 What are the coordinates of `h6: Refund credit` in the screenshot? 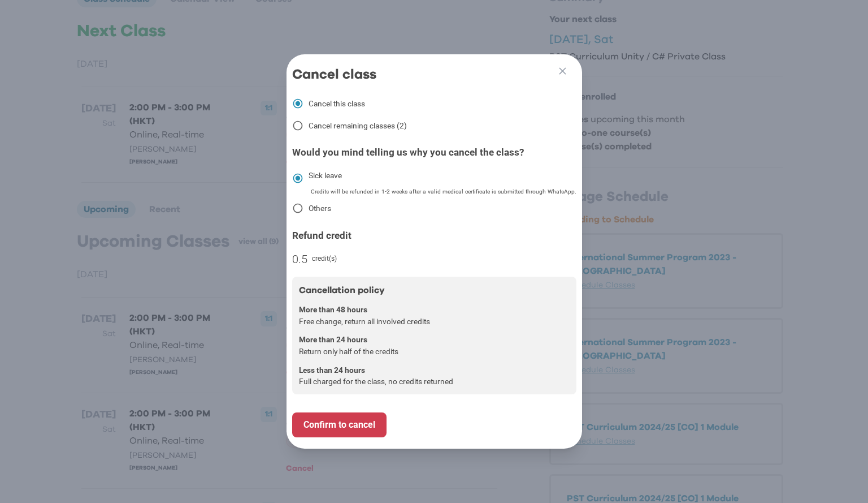 It's located at (434, 235).